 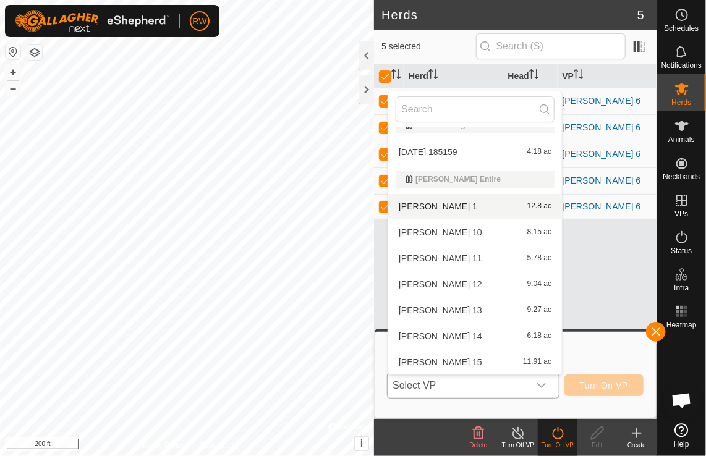 What do you see at coordinates (681, 214) in the screenshot?
I see `span: VPs` at bounding box center [681, 214].